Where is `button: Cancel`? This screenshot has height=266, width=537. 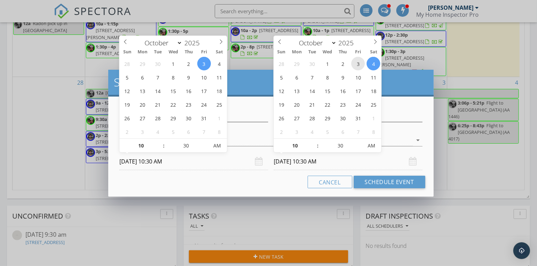 button: Cancel is located at coordinates (330, 182).